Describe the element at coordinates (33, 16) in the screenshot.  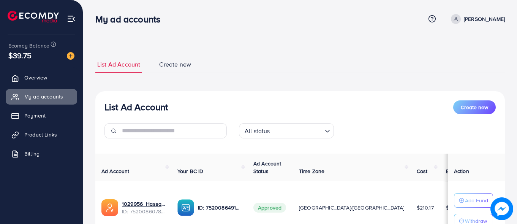
I see `img: logo` at that location.